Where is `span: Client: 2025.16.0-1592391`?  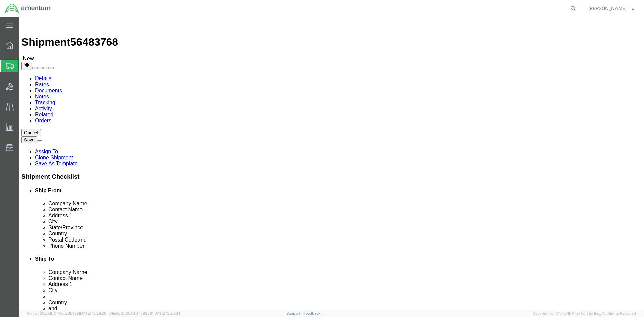
span: Client: 2025.16.0-1592391 is located at coordinates (145, 313).